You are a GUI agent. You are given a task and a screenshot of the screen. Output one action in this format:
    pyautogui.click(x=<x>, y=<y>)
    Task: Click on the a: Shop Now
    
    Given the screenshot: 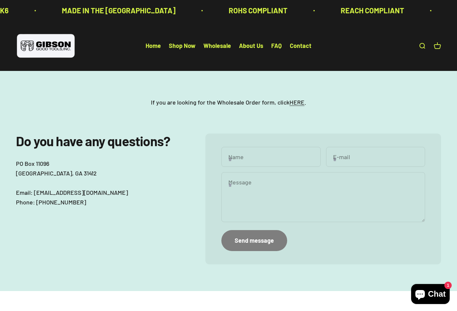 What is the action you would take?
    pyautogui.click(x=182, y=46)
    